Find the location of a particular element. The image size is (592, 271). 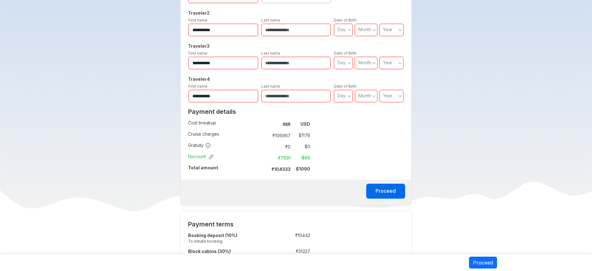

h5: Traveler 2 is located at coordinates (296, 13).